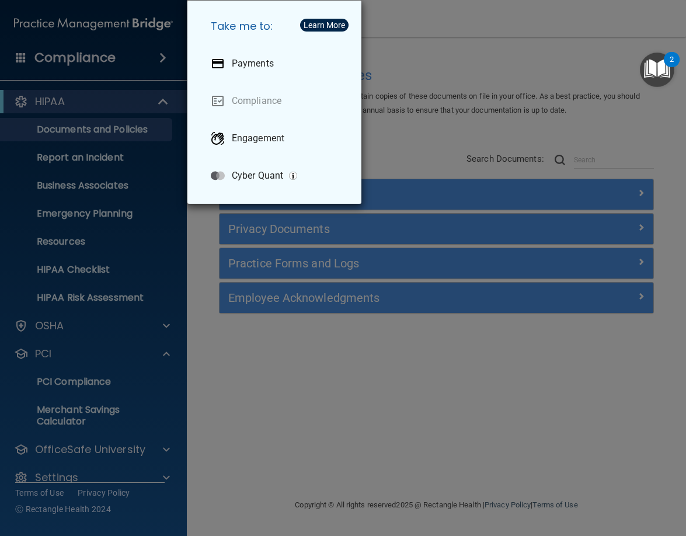 The width and height of the screenshot is (686, 536). Describe the element at coordinates (657, 69) in the screenshot. I see `button: Open Resource Center, 2 new notifications` at that location.